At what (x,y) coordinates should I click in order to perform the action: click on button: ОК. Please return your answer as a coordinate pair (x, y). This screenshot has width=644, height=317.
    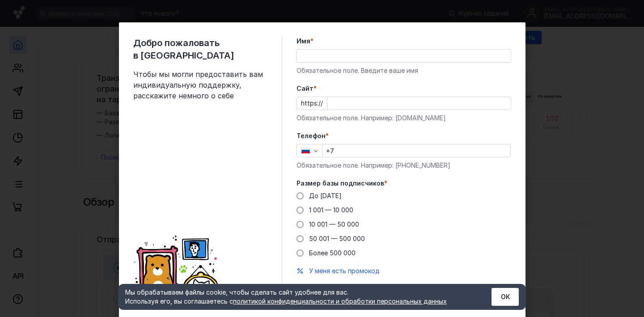
    Looking at the image, I should click on (505, 297).